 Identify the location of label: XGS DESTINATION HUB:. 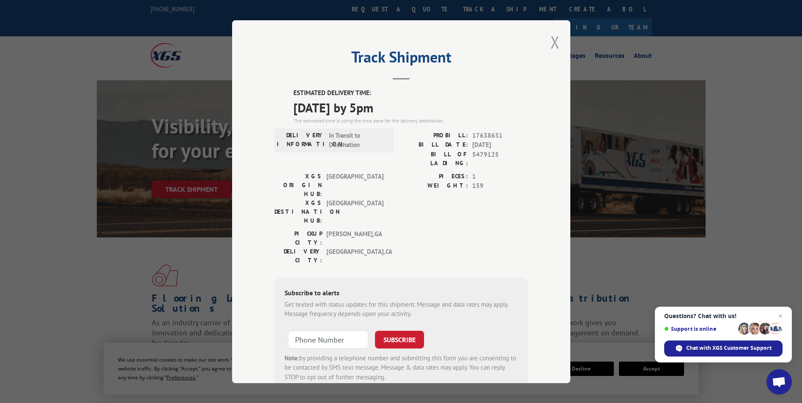
(298, 211).